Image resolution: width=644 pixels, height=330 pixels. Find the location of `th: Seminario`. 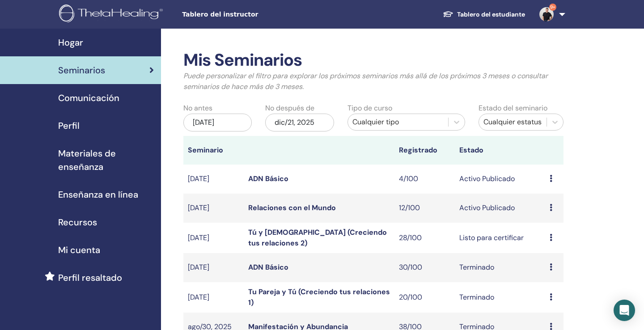

th: Seminario is located at coordinates (213, 150).